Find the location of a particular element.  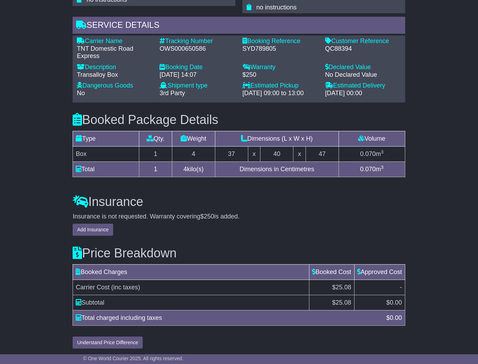

td: Dimensions (L x W x H) is located at coordinates (277, 139).